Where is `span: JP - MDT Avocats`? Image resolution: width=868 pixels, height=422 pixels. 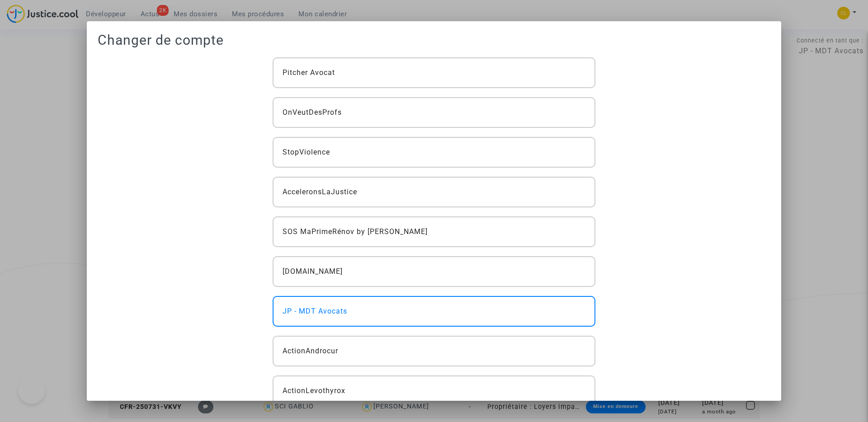
span: JP - MDT Avocats is located at coordinates (315, 311).